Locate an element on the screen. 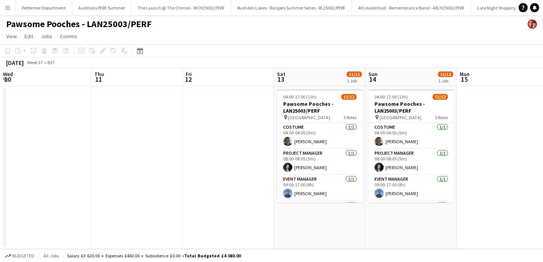  button: Auditions PERF Summer is located at coordinates (102, 8).